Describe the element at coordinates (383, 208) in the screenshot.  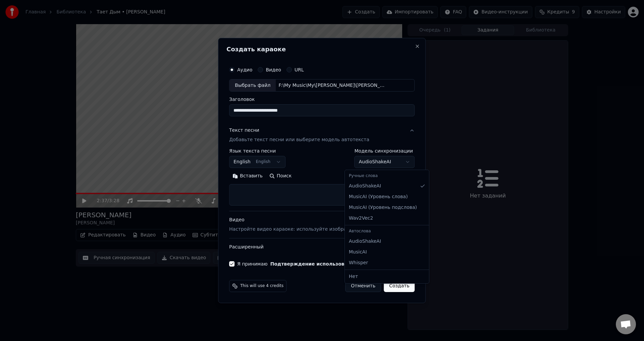
I see `span: MusicAI ( Уровень подслова )` at that location.